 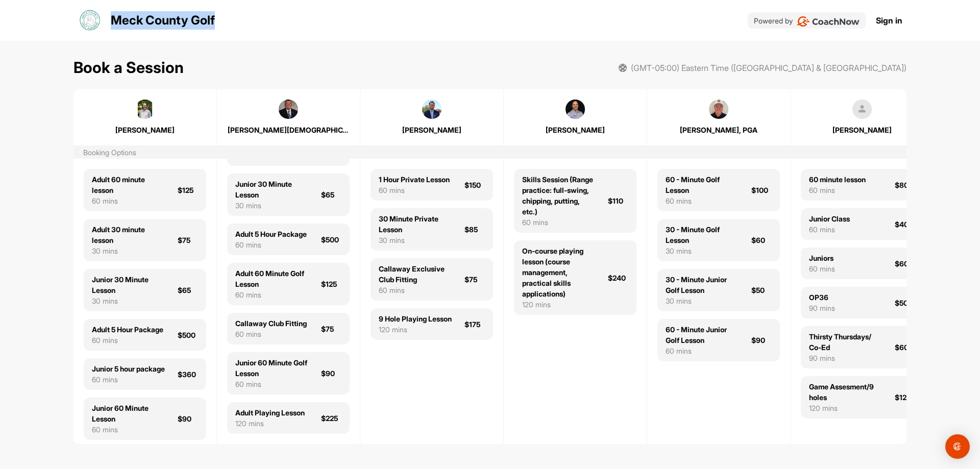 What do you see at coordinates (702, 234) in the screenshot?
I see `div: 30 - Minute Golf Lesson` at bounding box center [702, 234].